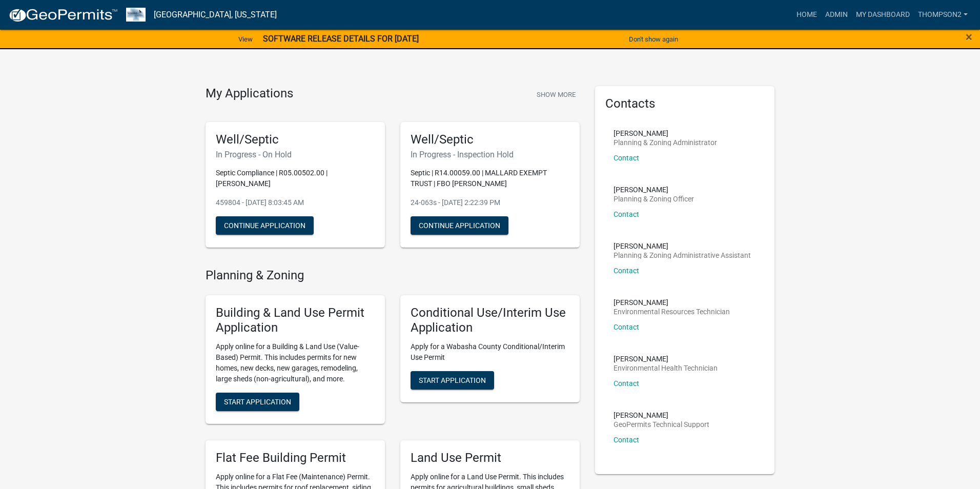 The width and height of the screenshot is (980, 489). I want to click on a: View, so click(245, 39).